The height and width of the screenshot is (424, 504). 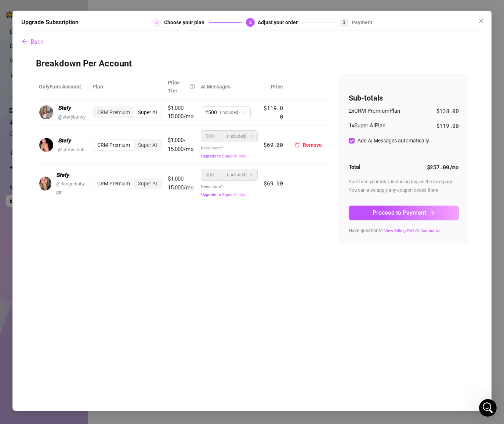 What do you see at coordinates (250, 22) in the screenshot?
I see `span: 2` at bounding box center [250, 22].